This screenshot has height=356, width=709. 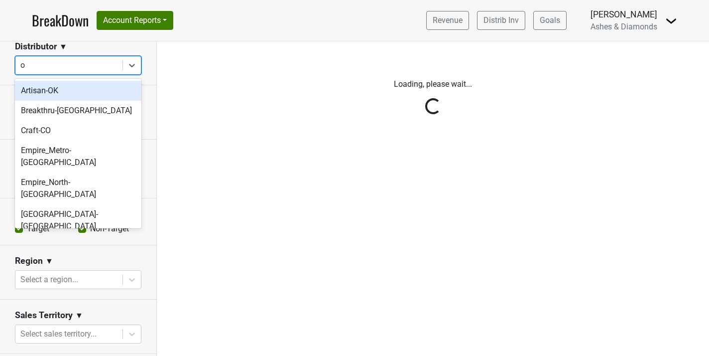 I want to click on div: Craft-CO, so click(x=78, y=130).